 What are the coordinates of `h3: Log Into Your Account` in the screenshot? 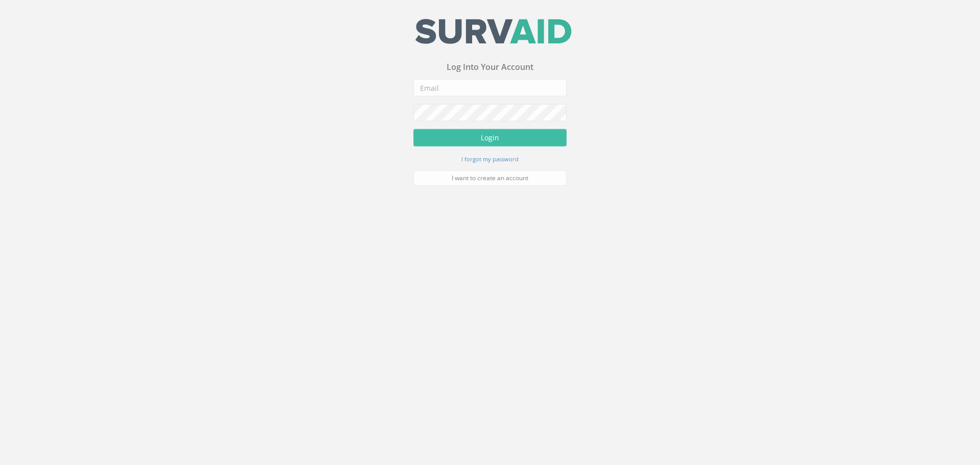 It's located at (490, 69).